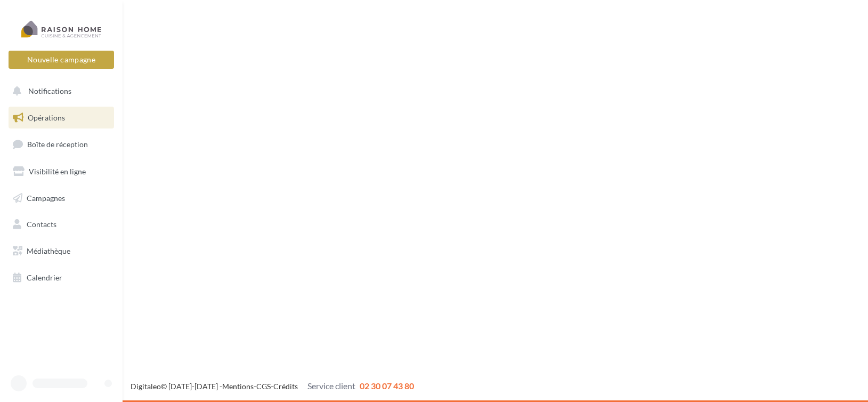 The width and height of the screenshot is (868, 402). I want to click on a: Crédits, so click(286, 386).